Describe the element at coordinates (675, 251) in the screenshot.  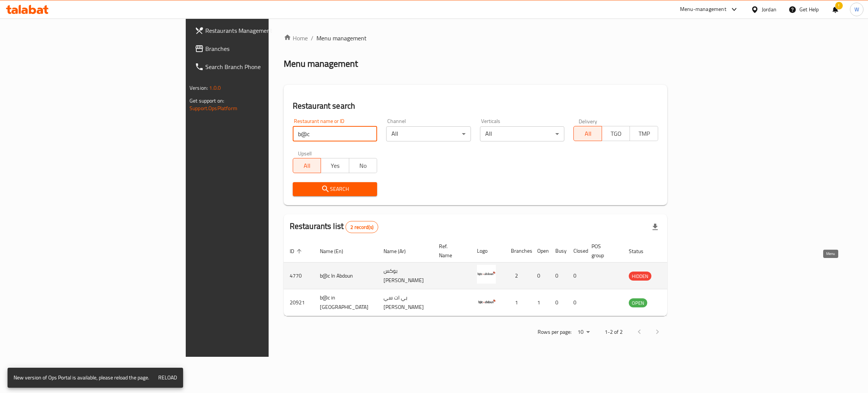
I see `th: Action` at that location.